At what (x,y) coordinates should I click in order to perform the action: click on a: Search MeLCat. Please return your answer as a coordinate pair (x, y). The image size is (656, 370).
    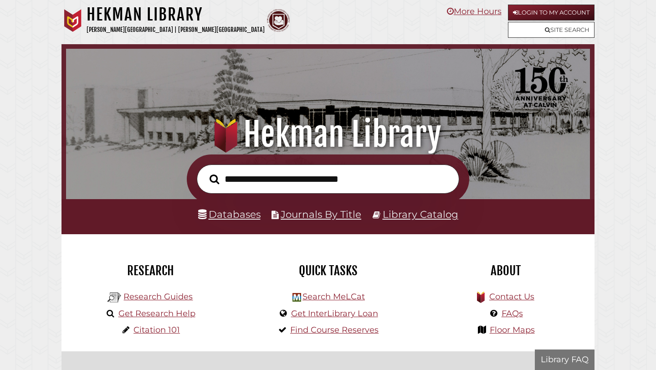
    Looking at the image, I should click on (333, 297).